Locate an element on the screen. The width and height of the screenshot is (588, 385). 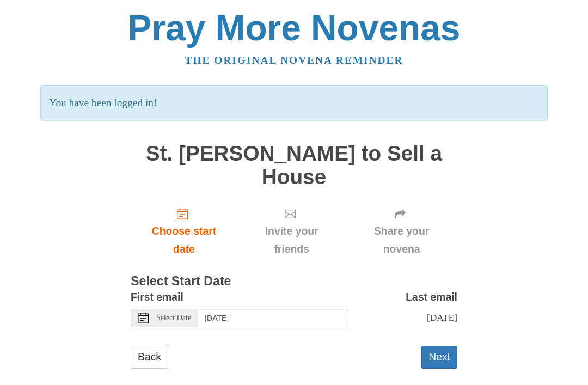
h3: Select Start Date is located at coordinates (294, 282).